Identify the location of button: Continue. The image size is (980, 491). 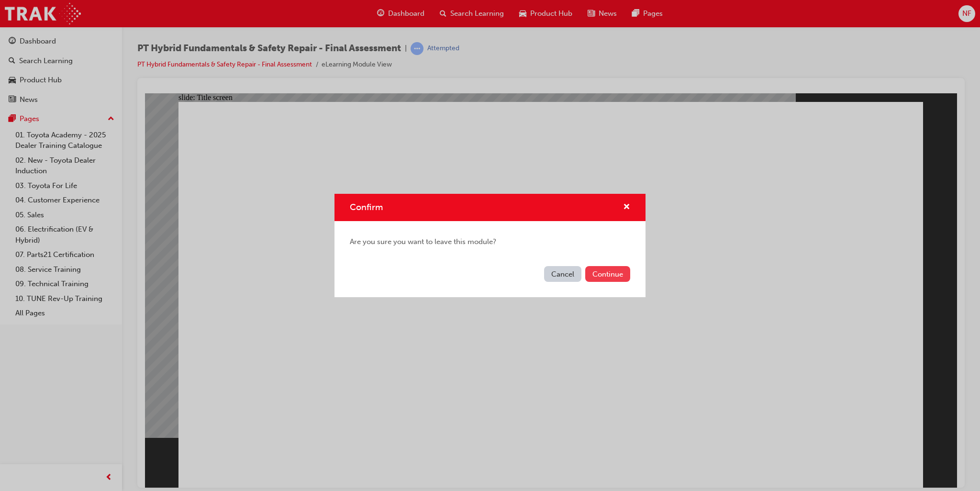
(608, 274).